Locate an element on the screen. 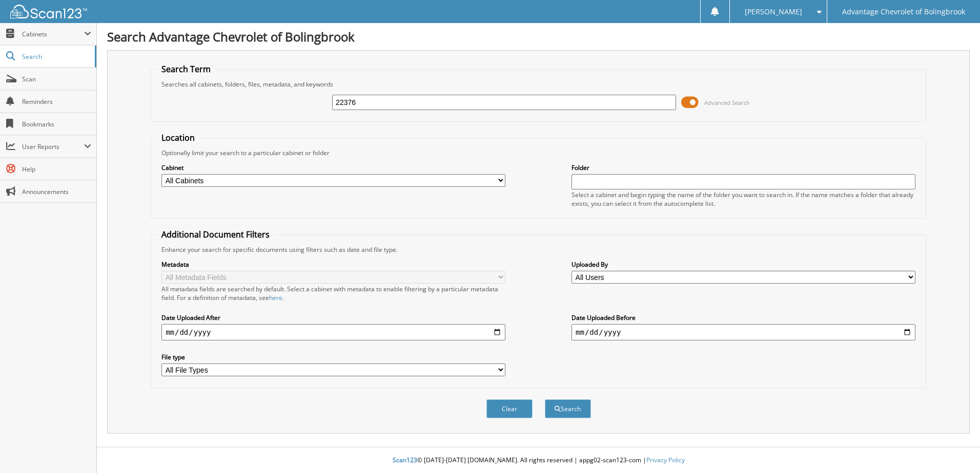 The image size is (980, 473). label: Folder is located at coordinates (743, 167).